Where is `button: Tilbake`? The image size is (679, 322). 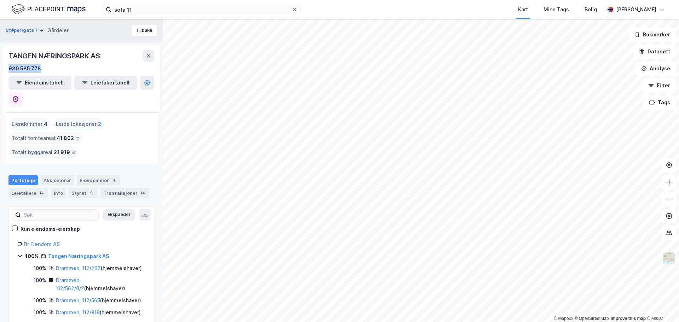 button: Tilbake is located at coordinates (144, 30).